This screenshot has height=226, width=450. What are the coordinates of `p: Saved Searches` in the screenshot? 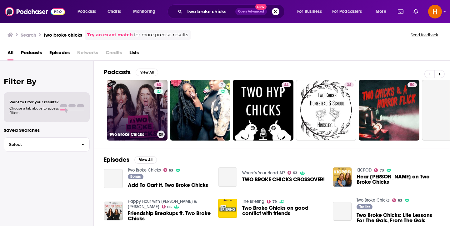 It's located at (47, 130).